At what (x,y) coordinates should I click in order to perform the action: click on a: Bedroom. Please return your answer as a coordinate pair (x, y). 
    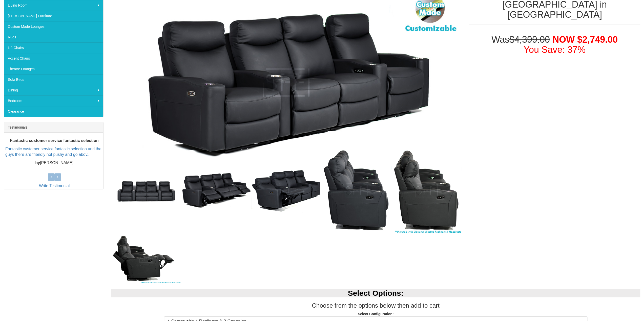
    Looking at the image, I should click on (53, 101).